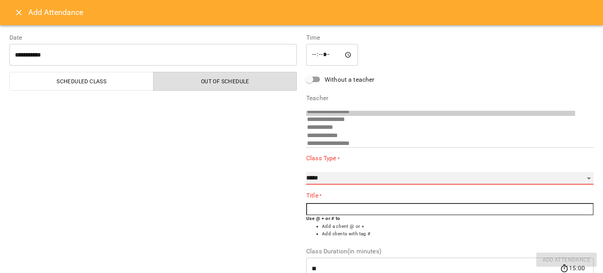 The image size is (603, 273). I want to click on button: Out of Schedule, so click(225, 81).